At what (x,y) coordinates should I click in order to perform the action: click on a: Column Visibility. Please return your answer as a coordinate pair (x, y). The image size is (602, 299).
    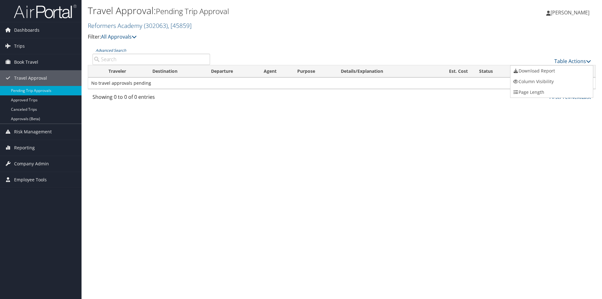
    Looking at the image, I should click on (551, 81).